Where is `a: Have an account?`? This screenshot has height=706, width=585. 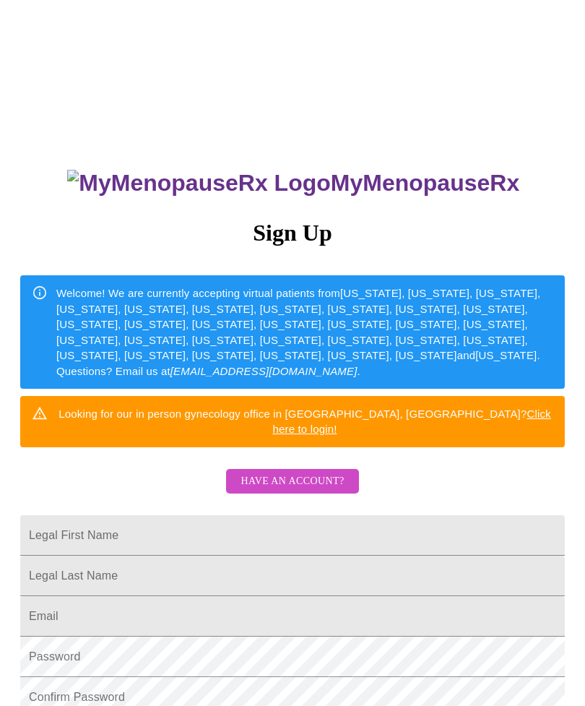
a: Have an account? is located at coordinates (292, 491).